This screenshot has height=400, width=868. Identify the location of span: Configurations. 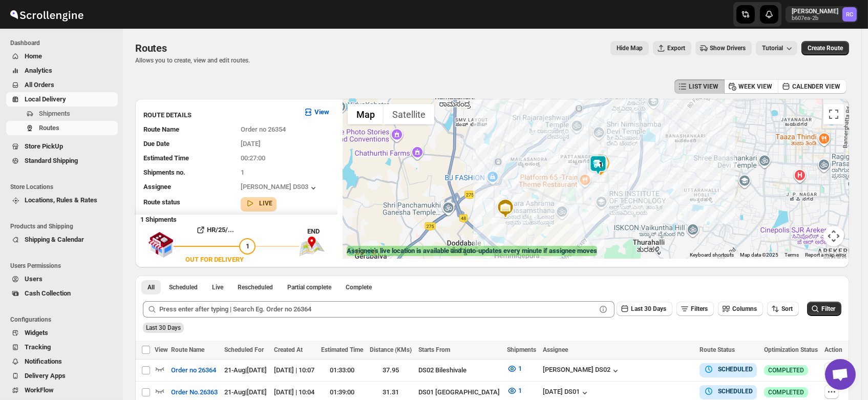
(64, 320).